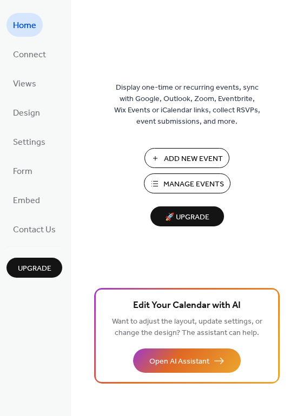  What do you see at coordinates (187, 216) in the screenshot?
I see `button: 🚀 Upgrade` at bounding box center [187, 216].